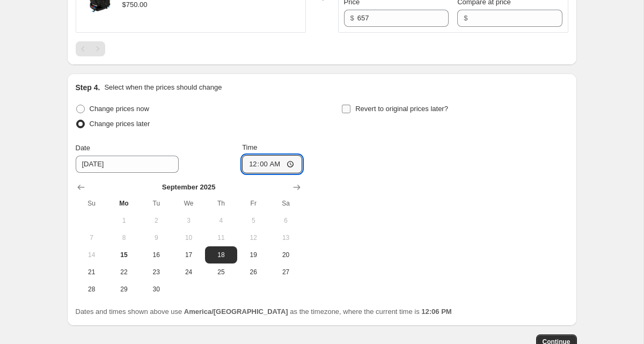  What do you see at coordinates (253, 272) in the screenshot?
I see `span: 26` at bounding box center [253, 272].